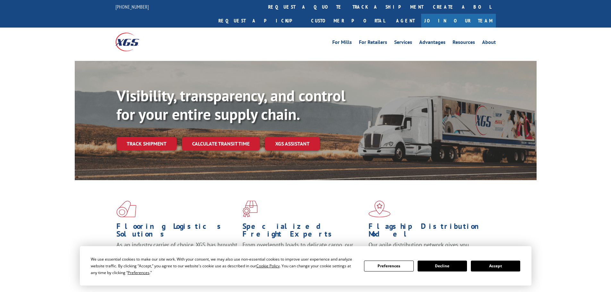 This screenshot has height=292, width=611. I want to click on h1: Flagship Distribution Model, so click(429, 232).